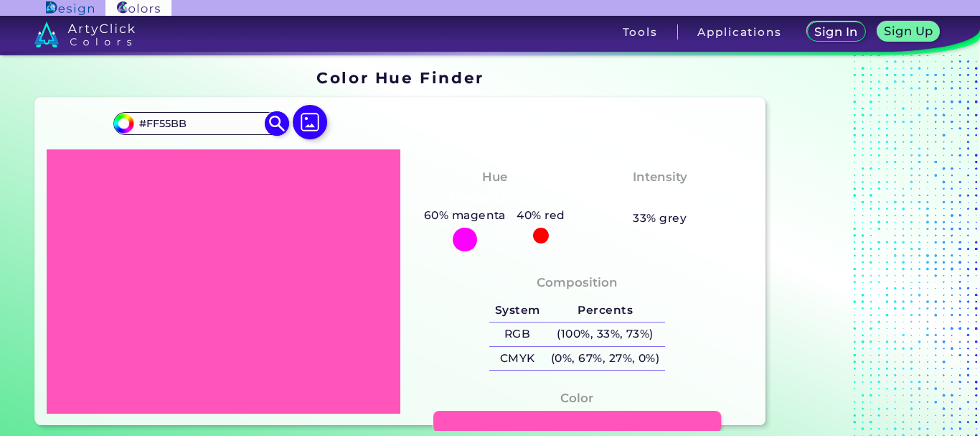 The image size is (980, 436). I want to click on img: ArtyClick Design logo, so click(70, 8).